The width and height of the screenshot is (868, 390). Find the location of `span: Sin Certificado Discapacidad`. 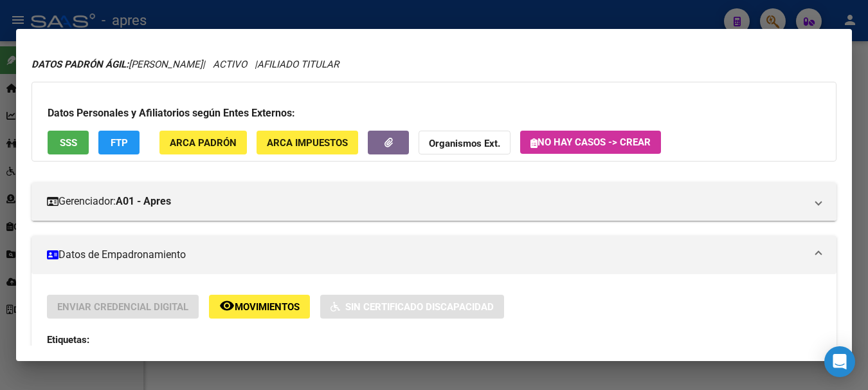

span: Sin Certificado Discapacidad is located at coordinates (419, 307).